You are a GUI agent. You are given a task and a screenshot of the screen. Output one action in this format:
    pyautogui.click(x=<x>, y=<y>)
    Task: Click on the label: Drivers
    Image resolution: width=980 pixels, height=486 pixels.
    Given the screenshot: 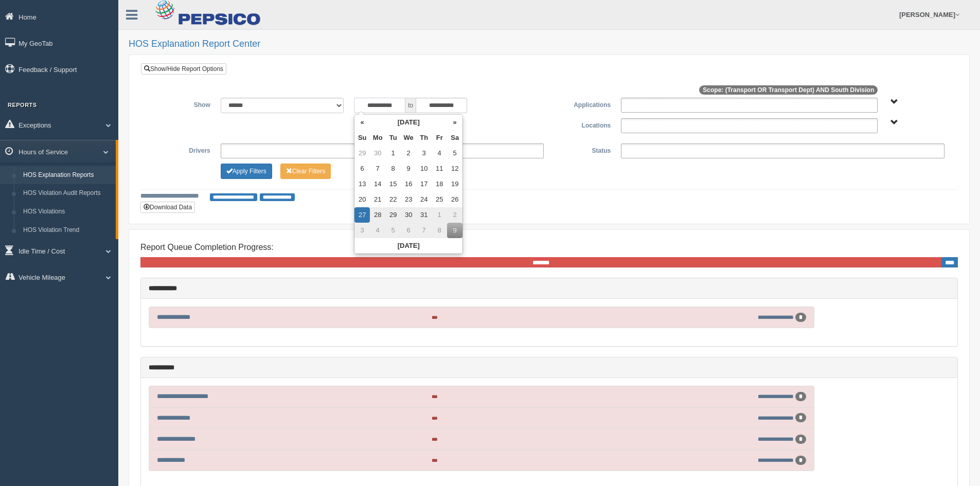 What is the action you would take?
    pyautogui.click(x=182, y=150)
    